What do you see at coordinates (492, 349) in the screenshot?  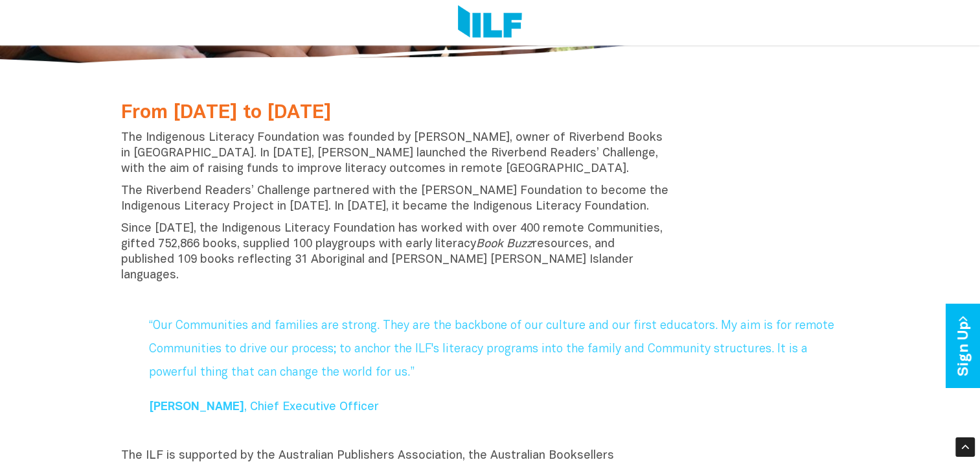 I see `span: “Our Communities and families are strong. They are the backbone of our culture and our first educ...` at bounding box center [492, 349].